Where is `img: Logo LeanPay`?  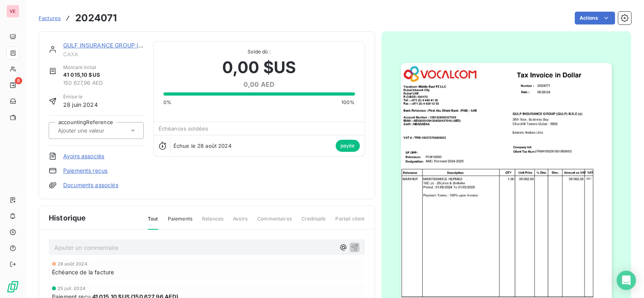 img: Logo LeanPay is located at coordinates (13, 287).